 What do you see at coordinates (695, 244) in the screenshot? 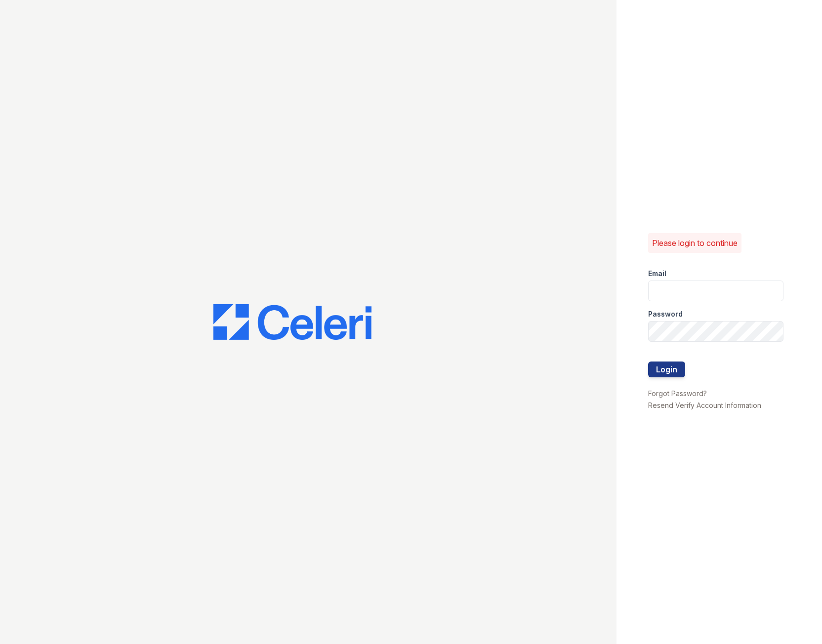
I see `p: Please login to continue` at bounding box center [695, 244].